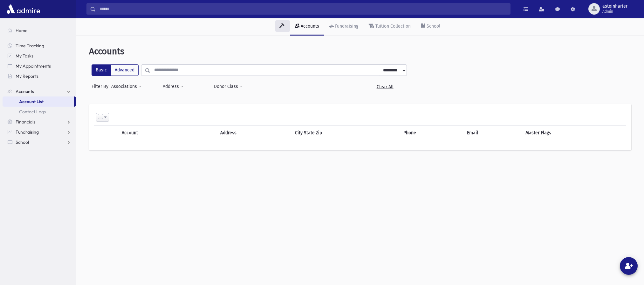 The height and width of the screenshot is (285, 644). Describe the element at coordinates (27, 132) in the screenshot. I see `span: Fundraising` at that location.